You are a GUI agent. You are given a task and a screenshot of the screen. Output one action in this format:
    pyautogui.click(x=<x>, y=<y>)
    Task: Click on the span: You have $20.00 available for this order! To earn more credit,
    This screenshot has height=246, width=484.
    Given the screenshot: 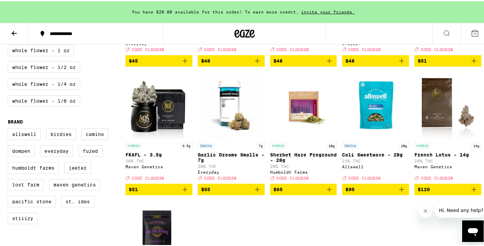 What is the action you would take?
    pyautogui.click(x=215, y=10)
    